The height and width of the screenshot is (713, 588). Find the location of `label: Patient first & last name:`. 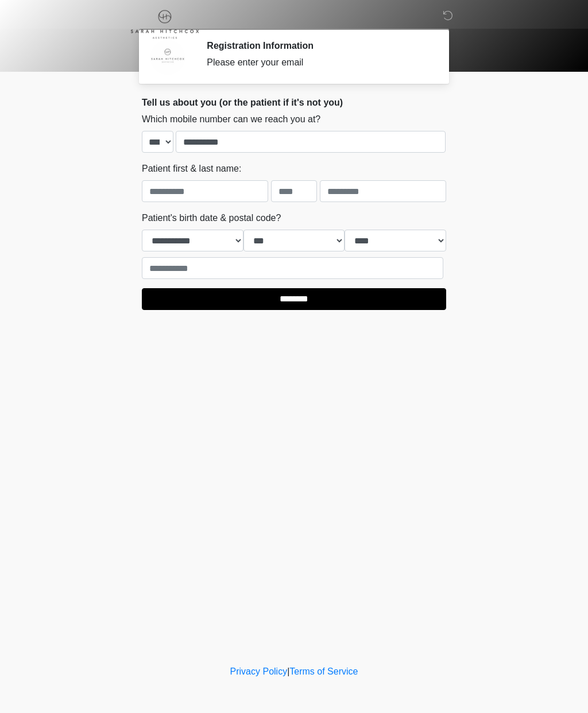

label: Patient first & last name: is located at coordinates (191, 169).